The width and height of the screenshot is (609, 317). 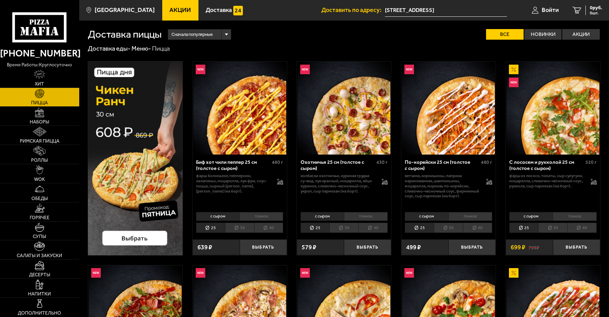 What do you see at coordinates (109, 49) in the screenshot?
I see `a: Доставка еды-` at bounding box center [109, 49].